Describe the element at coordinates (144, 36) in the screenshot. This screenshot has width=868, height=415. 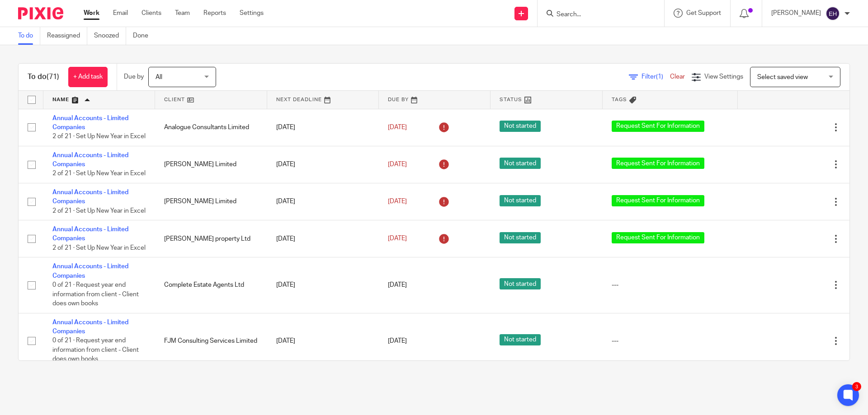
I see `a: Done` at that location.